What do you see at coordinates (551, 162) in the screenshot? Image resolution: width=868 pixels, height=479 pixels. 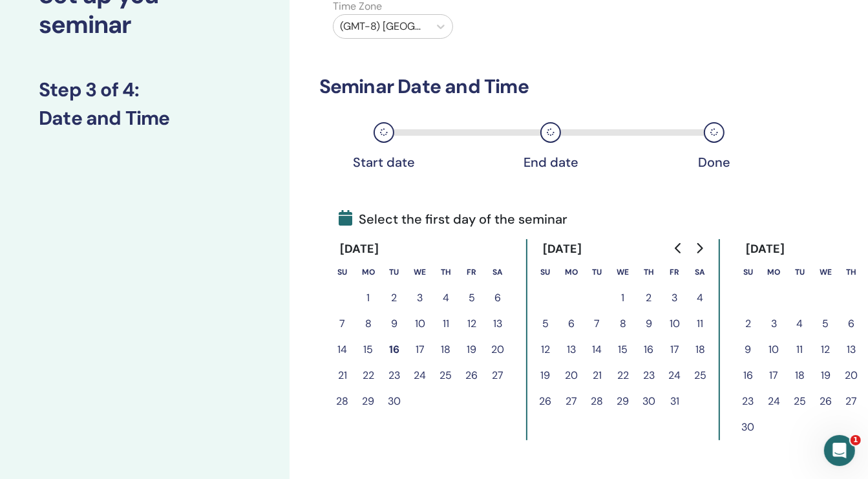 I see `div: End date` at bounding box center [551, 162].